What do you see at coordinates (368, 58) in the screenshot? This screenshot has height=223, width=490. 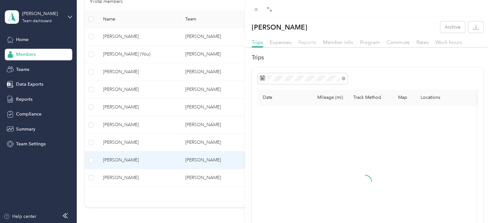 I see `h2: Trips` at bounding box center [368, 58].